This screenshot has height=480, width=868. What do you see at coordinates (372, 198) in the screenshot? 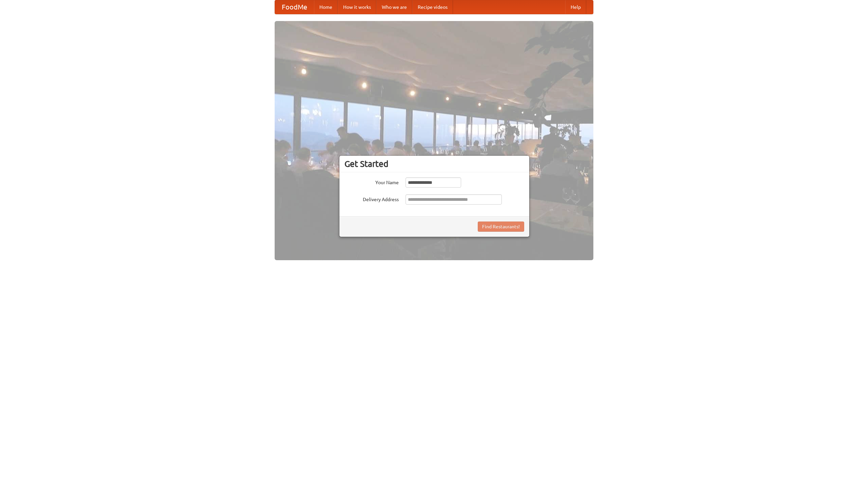
I see `label: Delivery Address` at bounding box center [372, 198].